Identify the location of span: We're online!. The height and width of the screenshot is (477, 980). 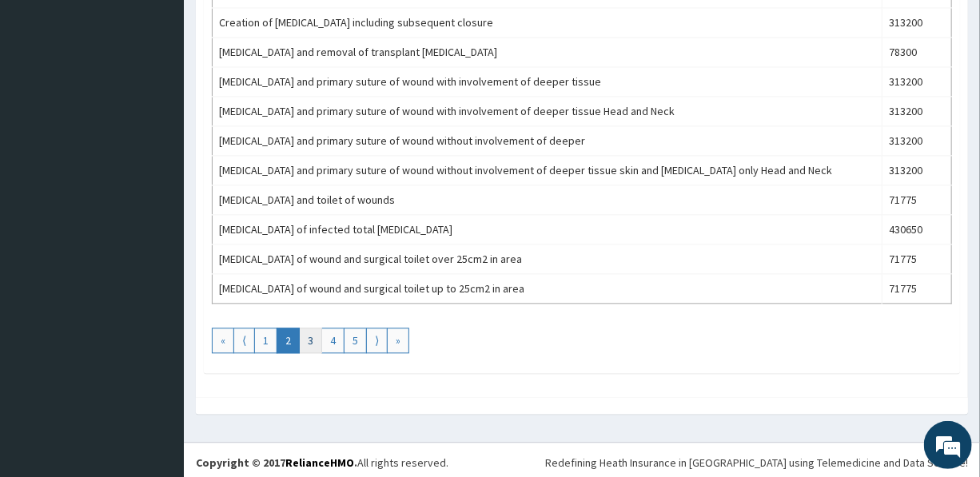
(156, 220).